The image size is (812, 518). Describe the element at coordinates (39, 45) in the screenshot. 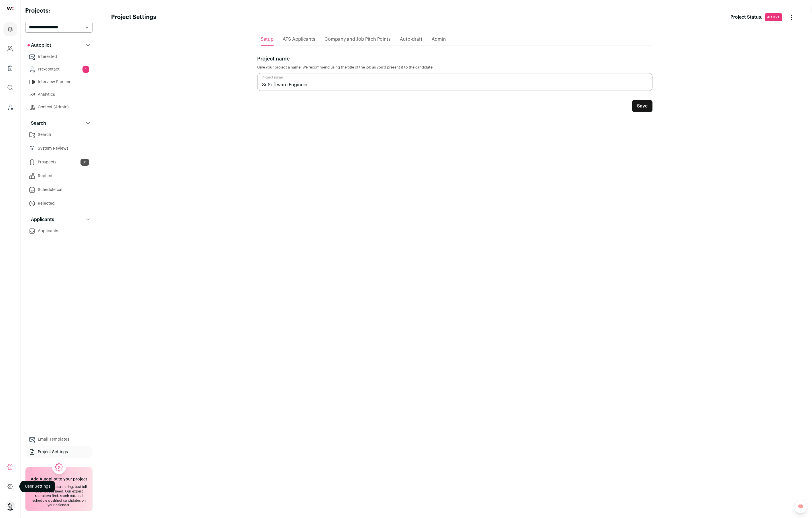

I see `p: Autopilot` at that location.